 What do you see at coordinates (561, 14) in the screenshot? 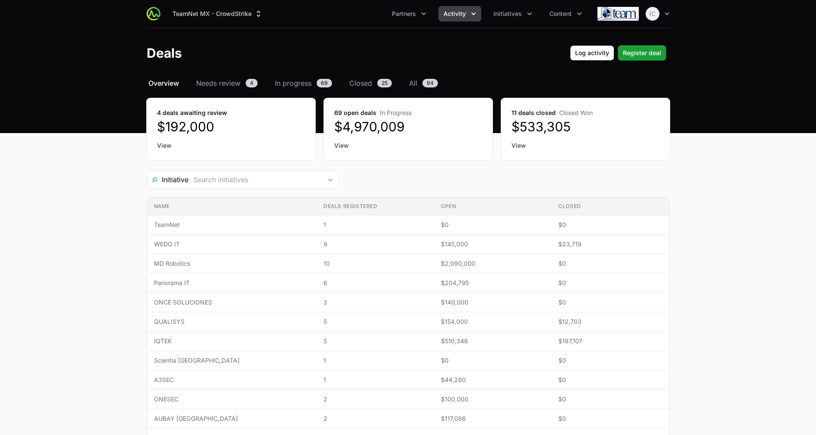
I see `span: Content` at bounding box center [561, 14].